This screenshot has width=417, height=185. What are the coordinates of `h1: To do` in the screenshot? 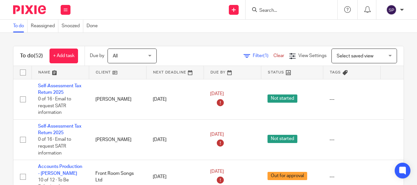 It's located at (31, 56).